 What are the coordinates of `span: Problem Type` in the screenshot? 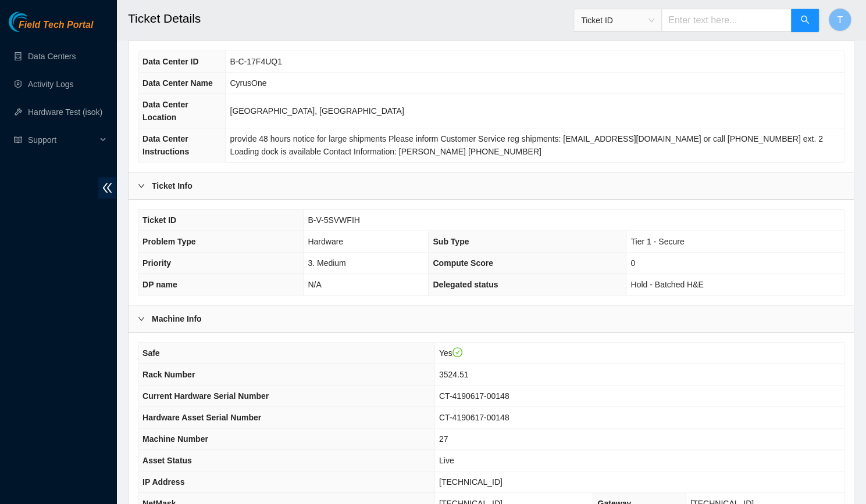 It's located at (169, 242).